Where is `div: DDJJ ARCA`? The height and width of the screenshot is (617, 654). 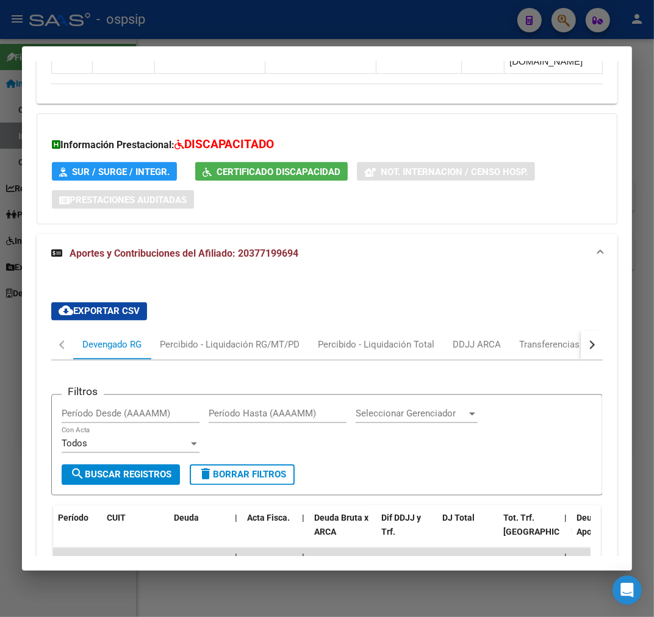
div: DDJJ ARCA is located at coordinates (476, 345).